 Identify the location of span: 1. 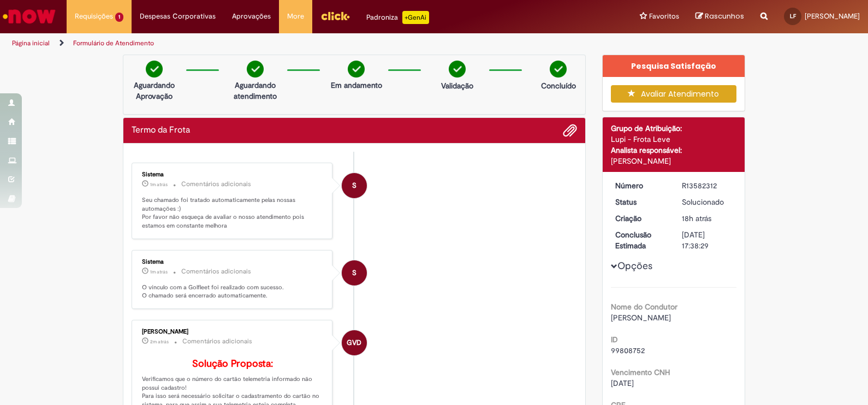
(119, 17).